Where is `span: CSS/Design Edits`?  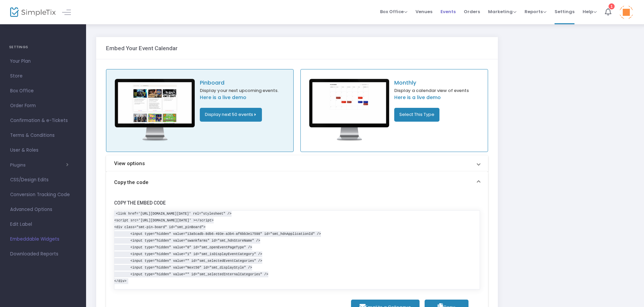 span: CSS/Design Edits is located at coordinates (43, 180).